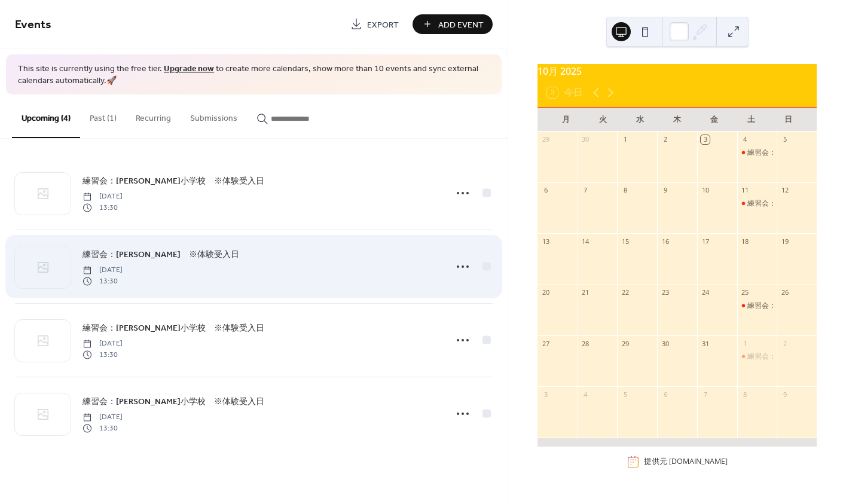 The height and width of the screenshot is (504, 846). I want to click on div: 20, so click(545, 292).